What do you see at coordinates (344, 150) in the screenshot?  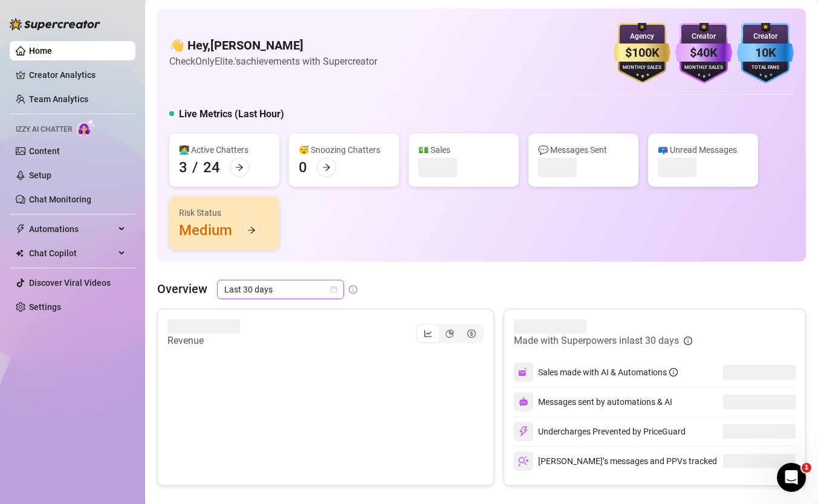 I see `div: 😴 Snoozing Chatters` at bounding box center [344, 150].